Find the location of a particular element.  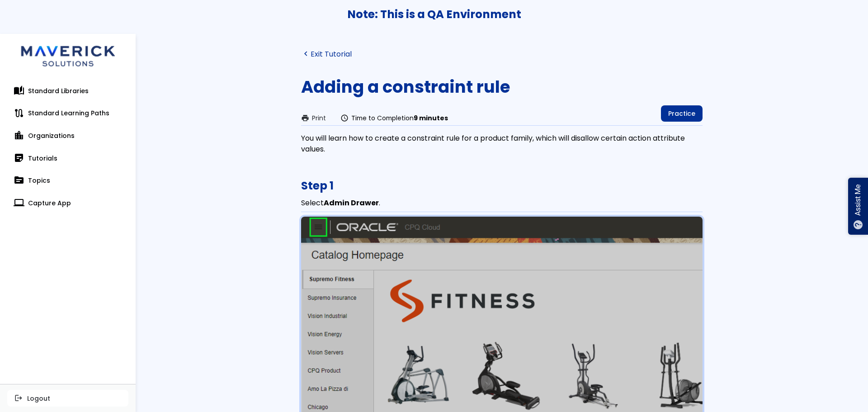

b: Admin Drawer is located at coordinates (351, 203).